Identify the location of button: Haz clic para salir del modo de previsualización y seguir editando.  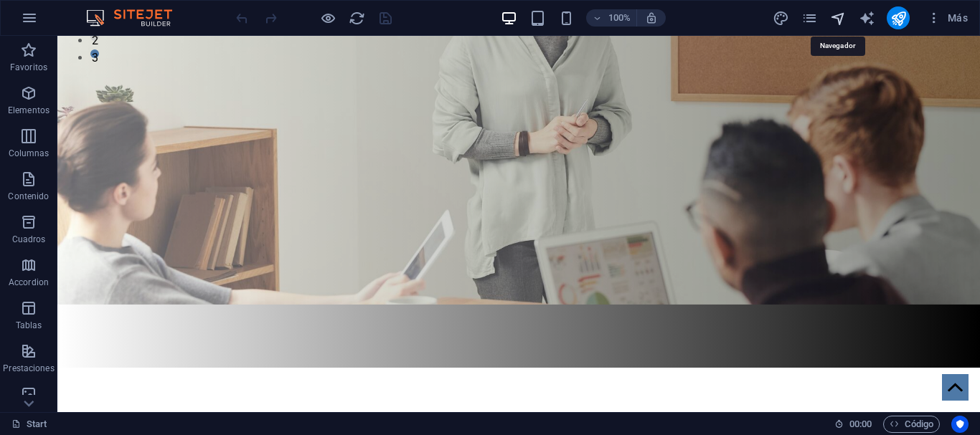
(328, 18).